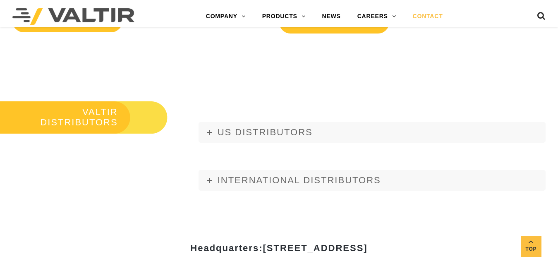 The height and width of the screenshot is (266, 558). I want to click on img: Valtir, so click(73, 17).